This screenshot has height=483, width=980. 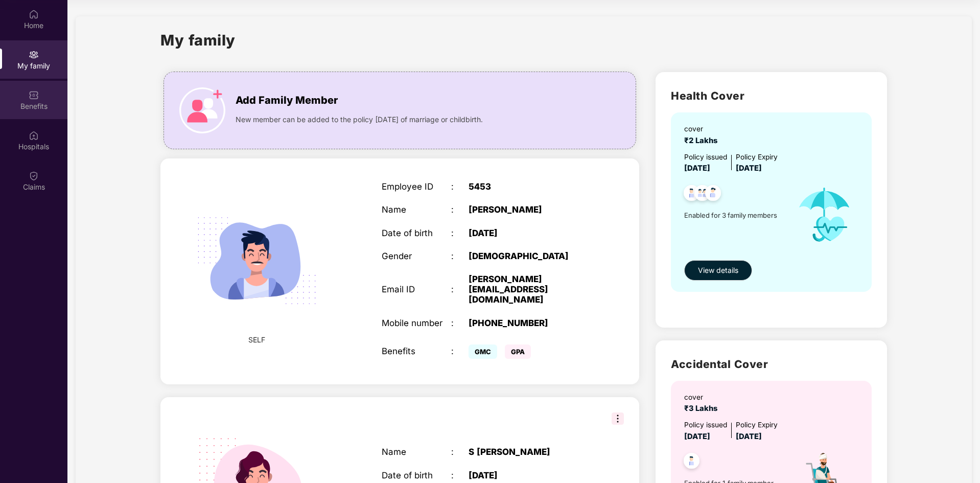 What do you see at coordinates (771, 96) in the screenshot?
I see `h2: Health Cover` at bounding box center [771, 96].